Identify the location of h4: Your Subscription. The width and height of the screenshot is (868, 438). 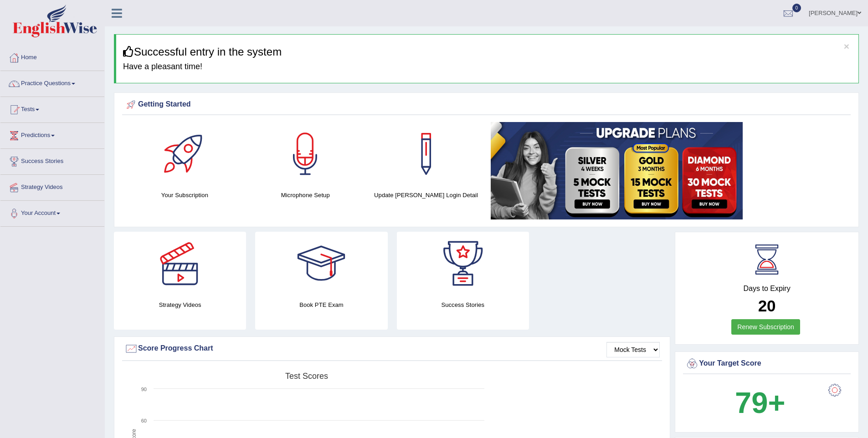
(185, 195).